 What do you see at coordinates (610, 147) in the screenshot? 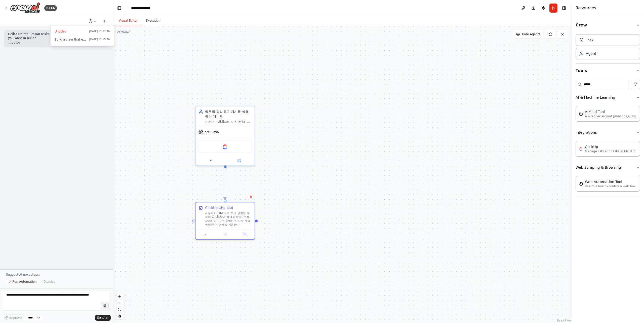
I see `div: ClickUp` at bounding box center [610, 147].